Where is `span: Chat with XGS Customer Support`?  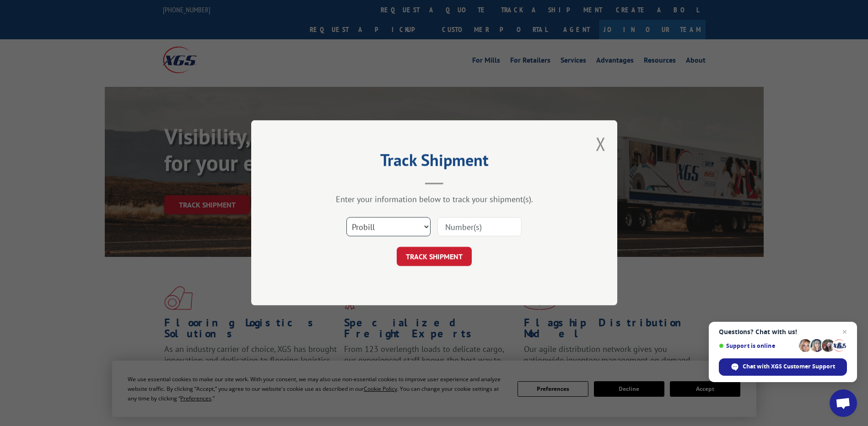 span: Chat with XGS Customer Support is located at coordinates (789, 367).